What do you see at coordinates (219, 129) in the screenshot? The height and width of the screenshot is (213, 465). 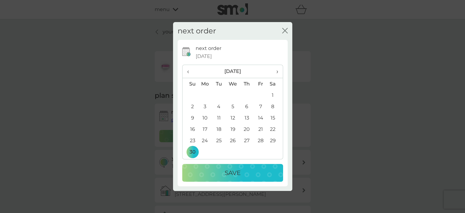 I see `td: 18` at bounding box center [219, 129].